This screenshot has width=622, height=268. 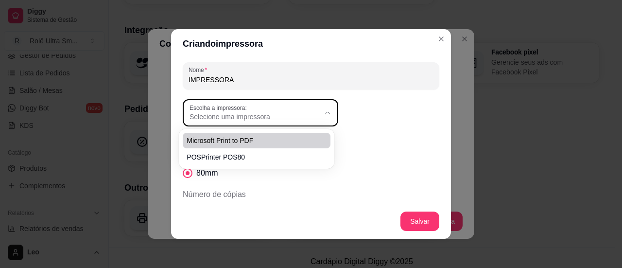 I want to click on span: POSPrinter POS80, so click(x=252, y=157).